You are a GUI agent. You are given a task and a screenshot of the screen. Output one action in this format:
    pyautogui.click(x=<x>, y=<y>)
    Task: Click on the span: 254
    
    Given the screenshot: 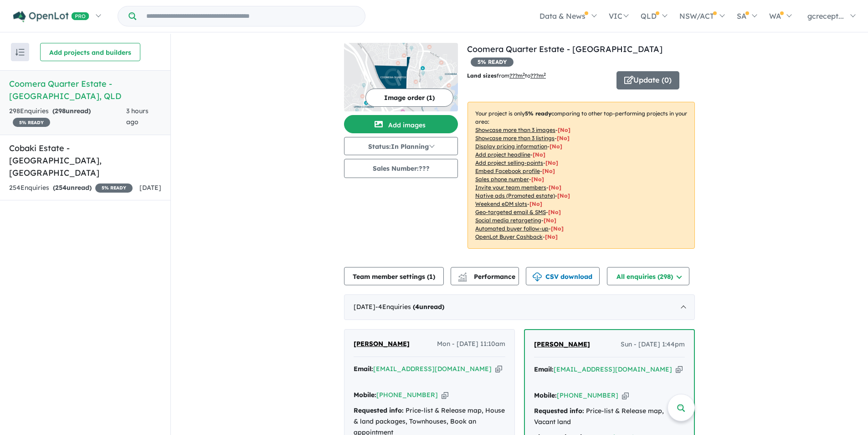 What is the action you would take?
    pyautogui.click(x=61, y=187)
    